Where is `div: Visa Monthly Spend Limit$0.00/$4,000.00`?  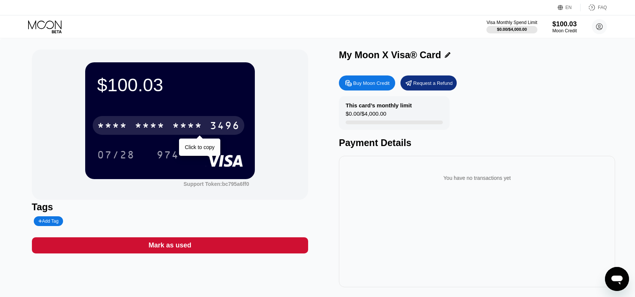 div: Visa Monthly Spend Limit$0.00/$4,000.00 is located at coordinates (512, 27).